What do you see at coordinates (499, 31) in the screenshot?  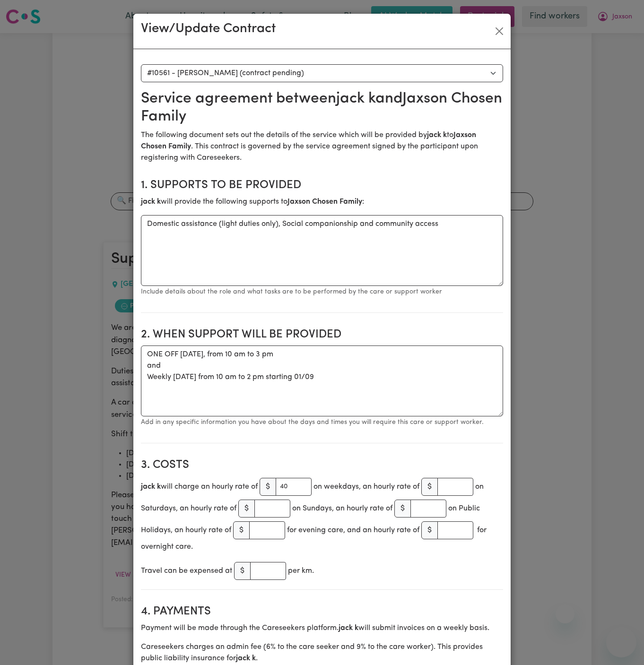 I see `button: Close` at bounding box center [499, 31].